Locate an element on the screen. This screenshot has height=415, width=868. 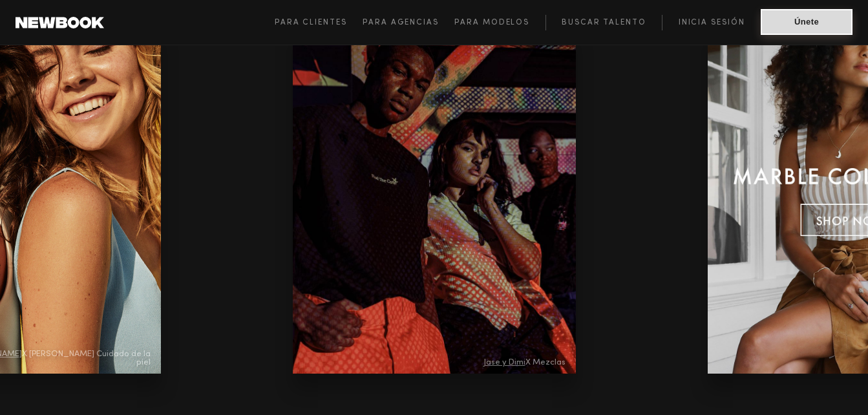
span: X Mezclas is located at coordinates (524, 362).